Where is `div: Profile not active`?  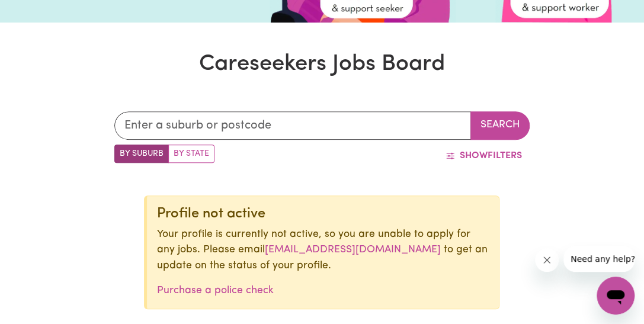
div: Profile not active is located at coordinates (323, 214).